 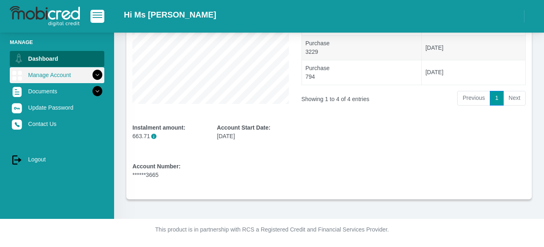 I want to click on a: Contact Us, so click(x=57, y=124).